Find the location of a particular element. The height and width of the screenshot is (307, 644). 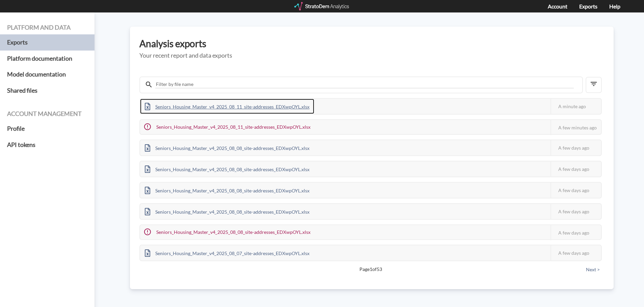

input: Filter by file name is located at coordinates (364, 84).